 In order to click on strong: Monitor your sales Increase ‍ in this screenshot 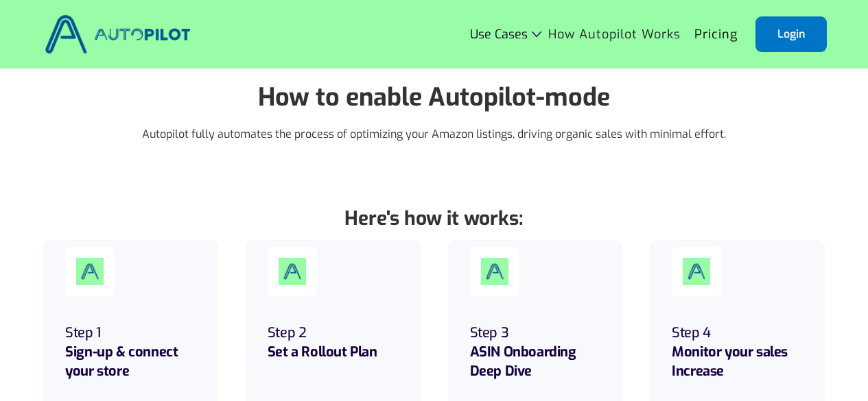, I will do `click(729, 361)`.